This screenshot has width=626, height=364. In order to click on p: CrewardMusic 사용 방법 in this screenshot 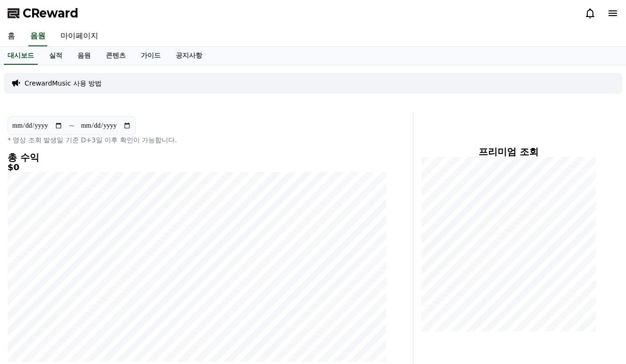, I will do `click(63, 83)`.